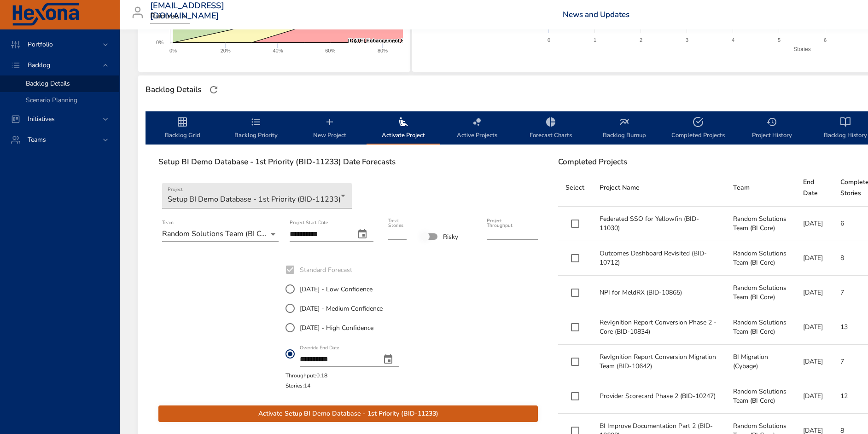 The height and width of the screenshot is (434, 868). Describe the element at coordinates (761, 362) in the screenshot. I see `td: BI Migration (Cybage)` at that location.